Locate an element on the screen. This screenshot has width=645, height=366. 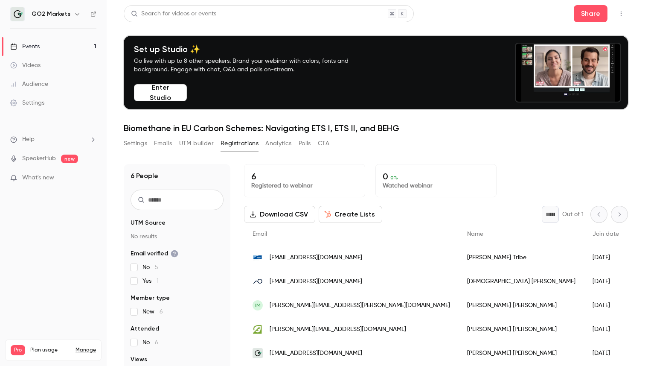
img: greensteps.earth is located at coordinates (258, 329).